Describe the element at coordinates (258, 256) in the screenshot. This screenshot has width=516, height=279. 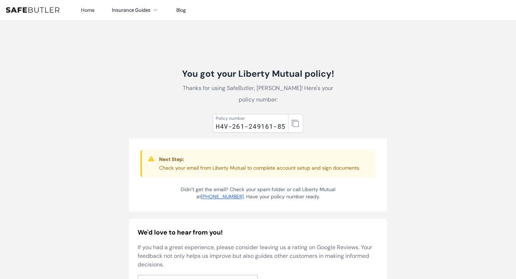
I see `p: If you had a great experience, please consider leaving us a rating on Google Reviews. Your feedba...` at that location.